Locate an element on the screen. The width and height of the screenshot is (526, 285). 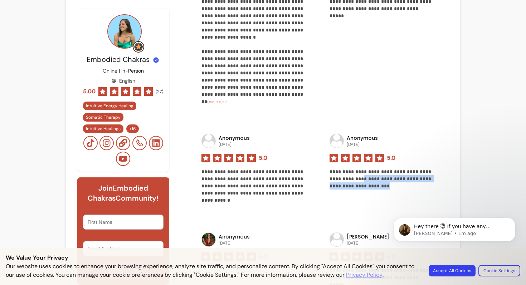
span: ( 27 ) is located at coordinates (159, 92).